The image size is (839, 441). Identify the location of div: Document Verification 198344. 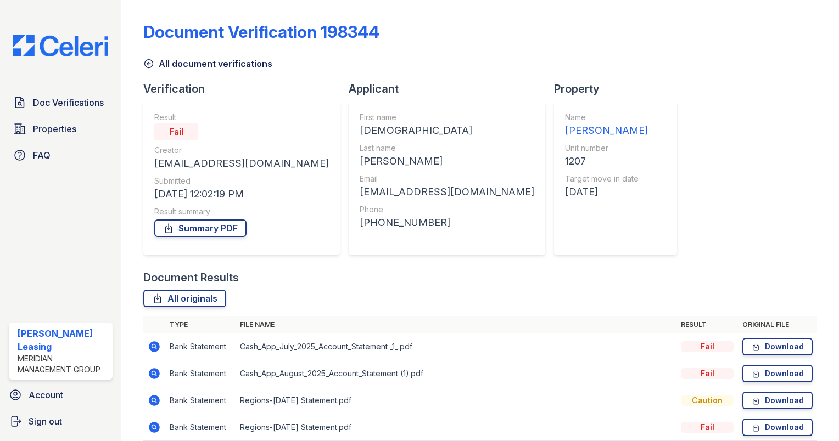
(261, 32).